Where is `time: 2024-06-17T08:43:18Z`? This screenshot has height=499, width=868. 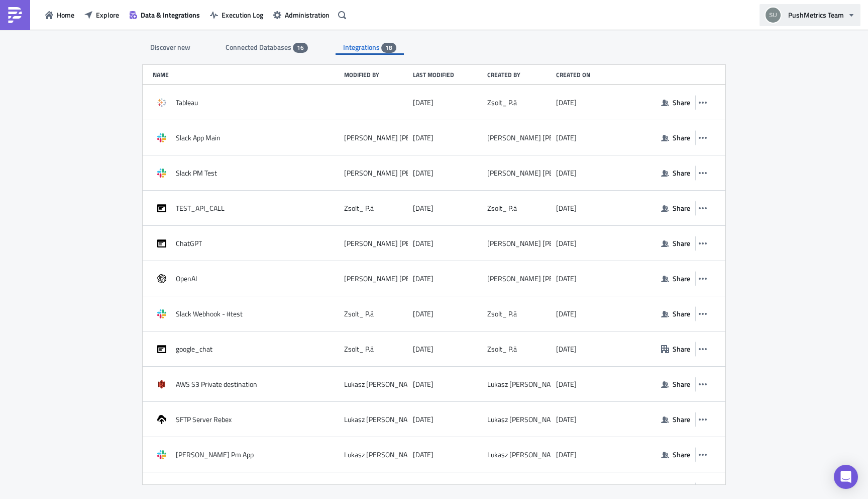
time: 2024-06-17T08:43:18Z is located at coordinates (566, 349).